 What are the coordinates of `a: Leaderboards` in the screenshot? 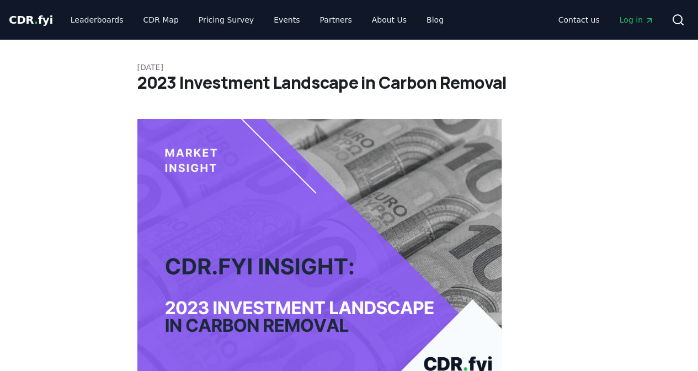 It's located at (97, 20).